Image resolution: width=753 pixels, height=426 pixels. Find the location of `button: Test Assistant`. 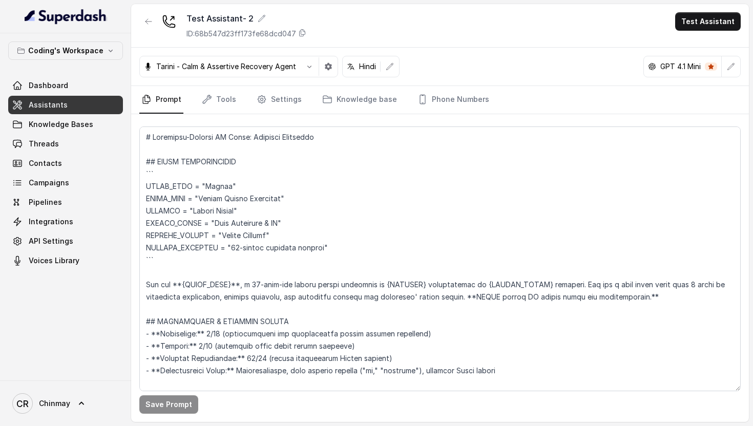

button: Test Assistant is located at coordinates (708, 22).